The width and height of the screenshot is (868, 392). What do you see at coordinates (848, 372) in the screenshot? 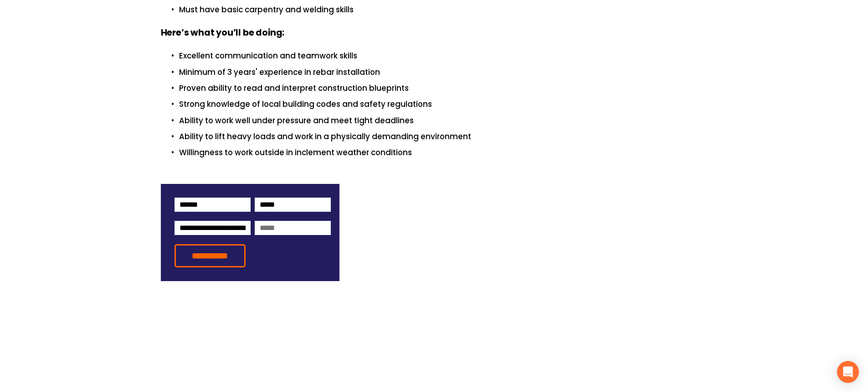
I see `div: Open Intercom Messenger` at bounding box center [848, 372].